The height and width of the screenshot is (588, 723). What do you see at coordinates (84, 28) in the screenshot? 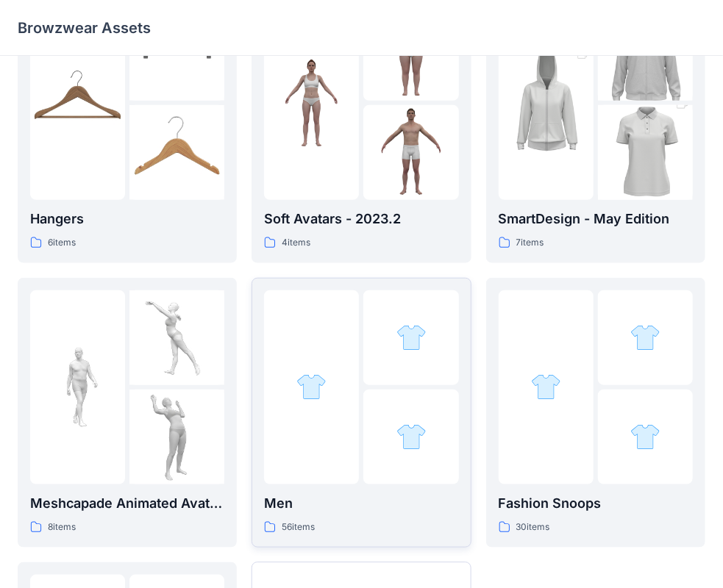
I see `p: Browzwear Assets` at bounding box center [84, 28].